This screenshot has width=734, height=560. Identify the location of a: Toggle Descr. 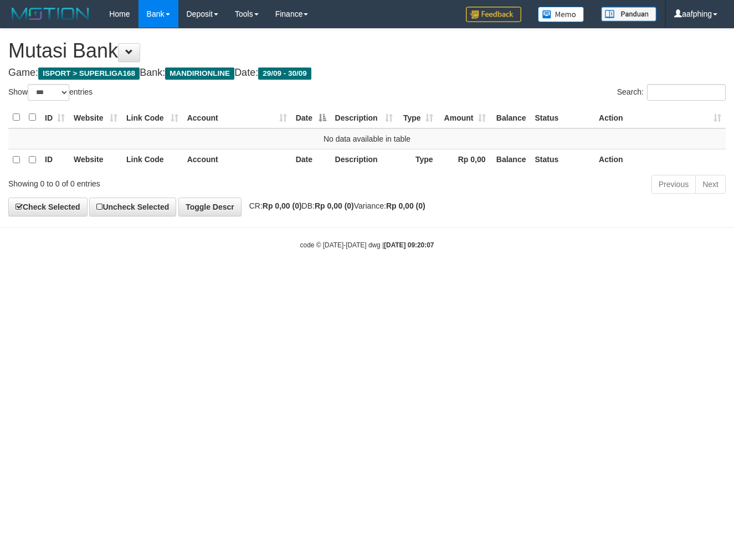
(210, 207).